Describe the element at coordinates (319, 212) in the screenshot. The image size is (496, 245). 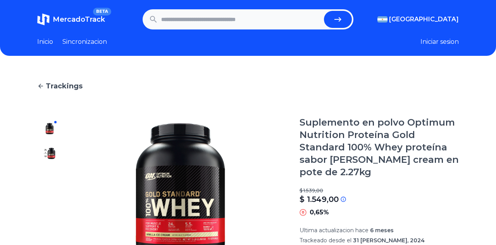
I see `p: 0,65%` at that location.